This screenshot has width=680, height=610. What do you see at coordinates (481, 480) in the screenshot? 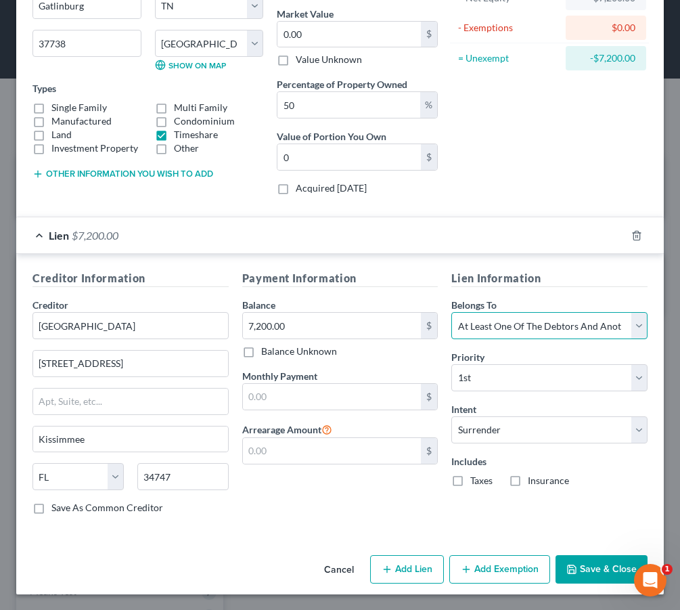
I see `label: Taxes` at bounding box center [481, 480].